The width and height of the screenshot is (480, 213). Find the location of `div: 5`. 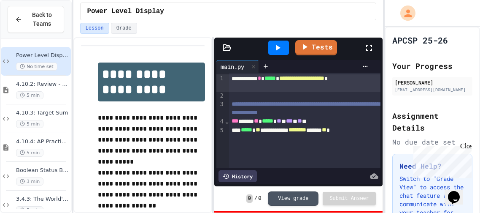

div: 5 is located at coordinates (221, 135).